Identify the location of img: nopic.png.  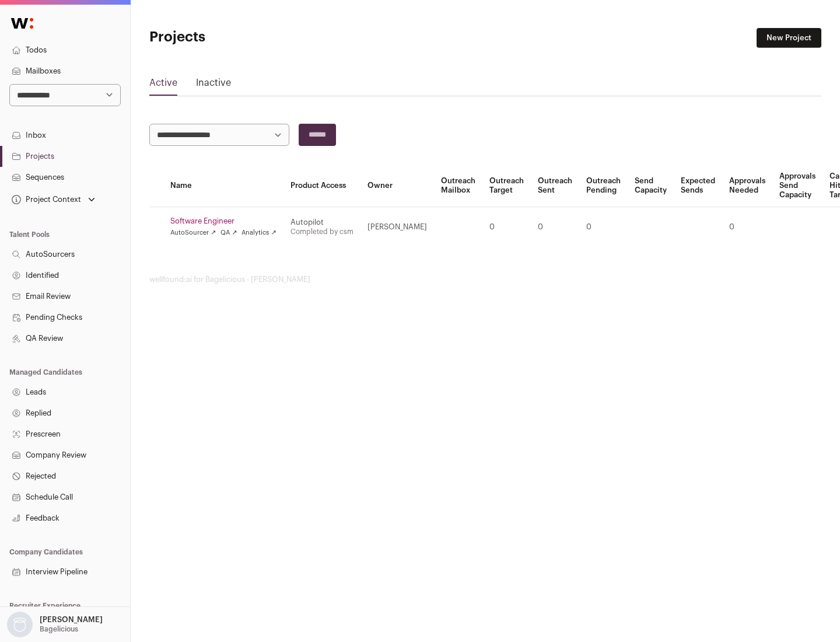
(20, 624).